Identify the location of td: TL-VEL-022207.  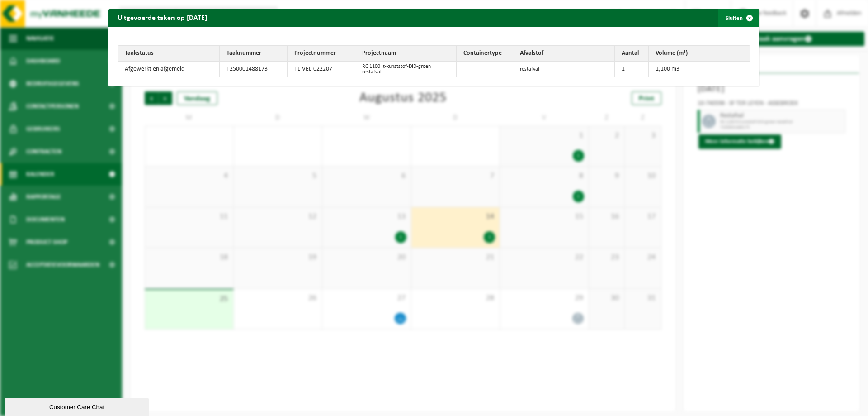
(322, 69).